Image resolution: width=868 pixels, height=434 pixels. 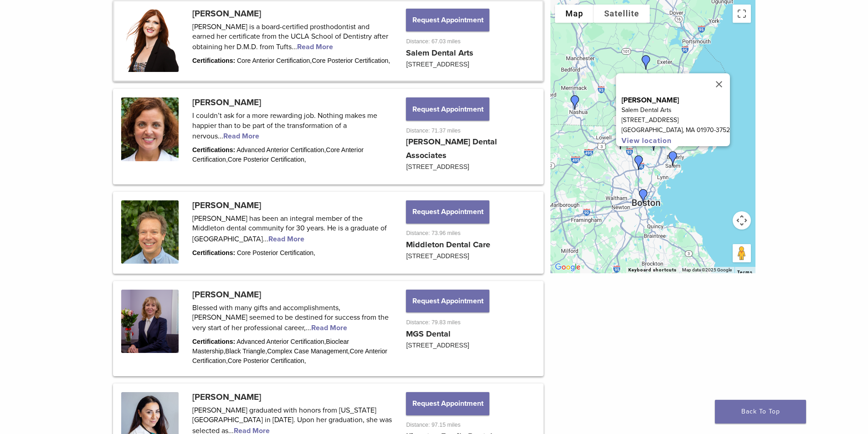 What do you see at coordinates (646, 63) in the screenshot?
I see `div: Dr. Vera Matshkalyan` at bounding box center [646, 63].